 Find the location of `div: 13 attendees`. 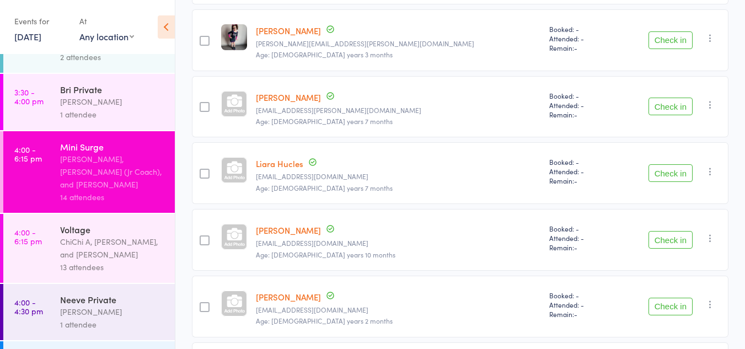

div: 13 attendees is located at coordinates (112, 267).